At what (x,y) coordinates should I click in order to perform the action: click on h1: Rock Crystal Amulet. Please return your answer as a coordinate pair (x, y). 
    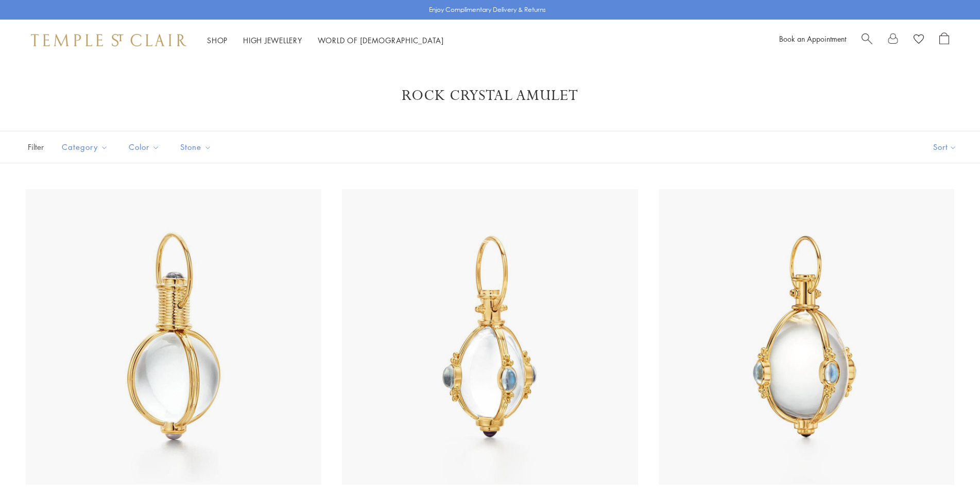
    Looking at the image, I should click on (490, 96).